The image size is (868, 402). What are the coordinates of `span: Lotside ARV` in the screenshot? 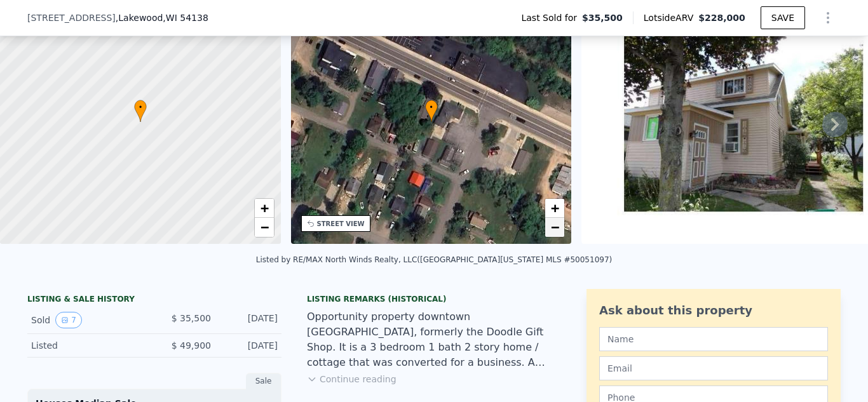 It's located at (671, 18).